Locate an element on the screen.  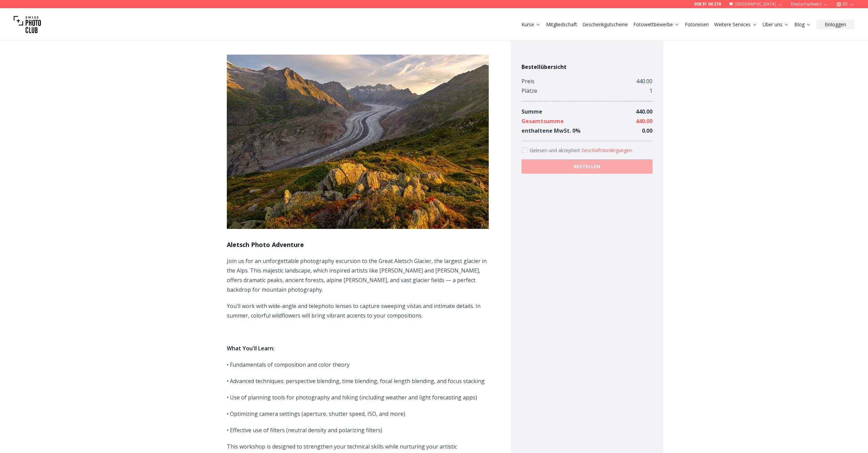
div: Summe is located at coordinates (532, 112).